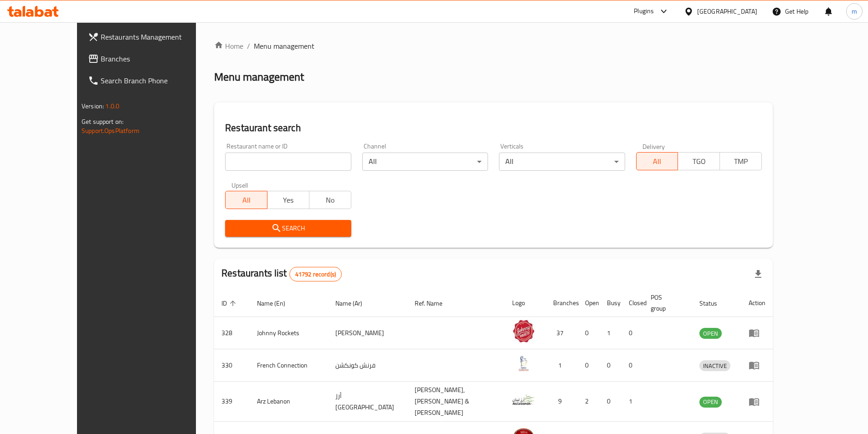 The height and width of the screenshot is (434, 868). Describe the element at coordinates (315, 274) in the screenshot. I see `span: 41792 record(s)` at that location.